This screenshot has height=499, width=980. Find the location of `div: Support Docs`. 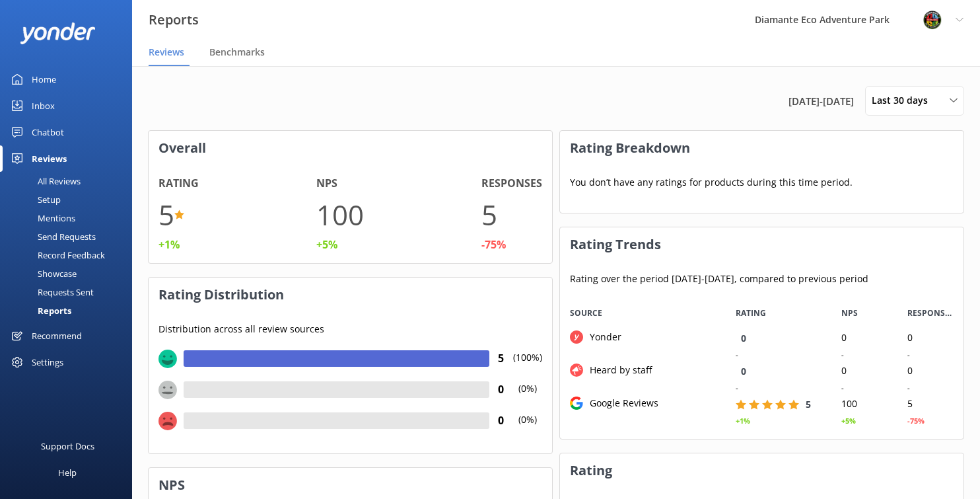

div: Support Docs is located at coordinates (68, 446).